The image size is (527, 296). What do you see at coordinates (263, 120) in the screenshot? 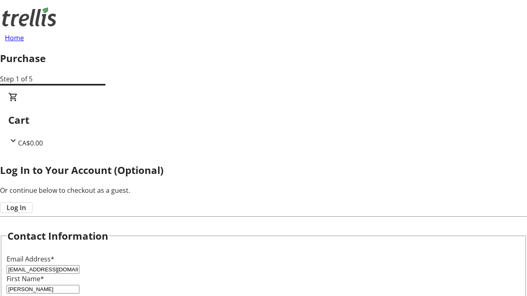
I see `h2: Cart` at bounding box center [263, 120].